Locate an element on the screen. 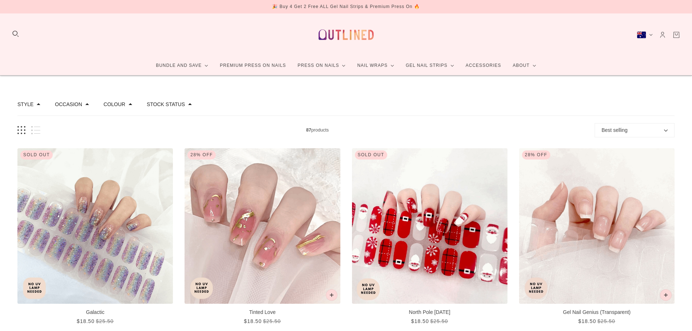  p: Gel Nail Genius (Transparent) is located at coordinates (597, 312).